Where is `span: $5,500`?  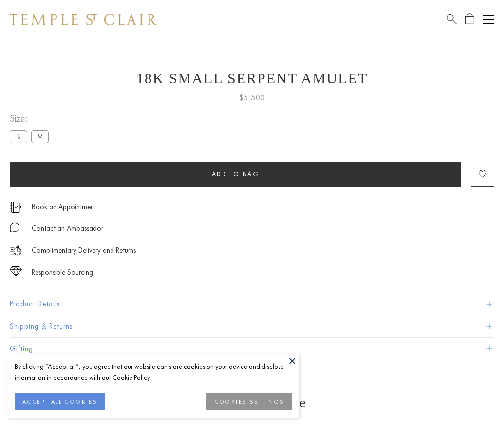
span: $5,500 is located at coordinates (253, 98).